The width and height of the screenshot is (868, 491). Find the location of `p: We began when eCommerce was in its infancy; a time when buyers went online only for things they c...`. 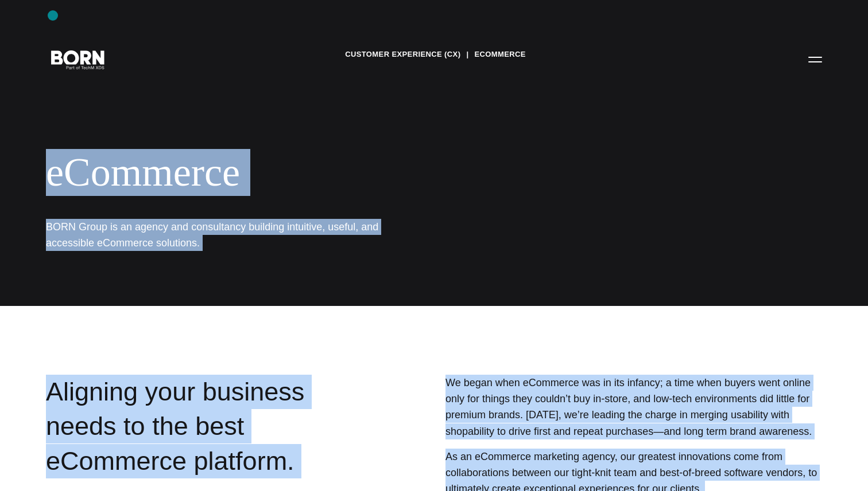

p: We began when eCommerce was in its infancy; a time when buyers went online only for things they c... is located at coordinates (633, 407).